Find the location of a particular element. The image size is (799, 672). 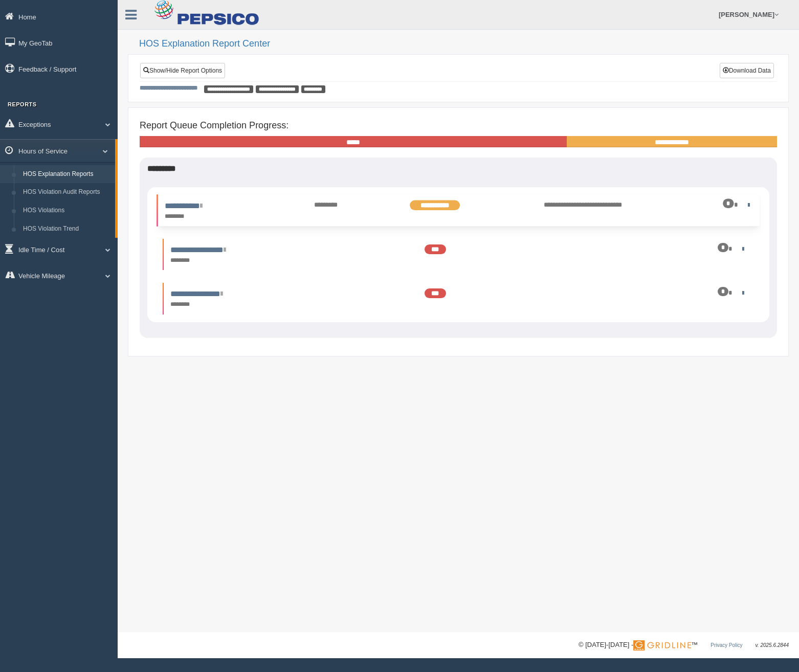

h2: HOS Explanation Report Center is located at coordinates (464, 44).